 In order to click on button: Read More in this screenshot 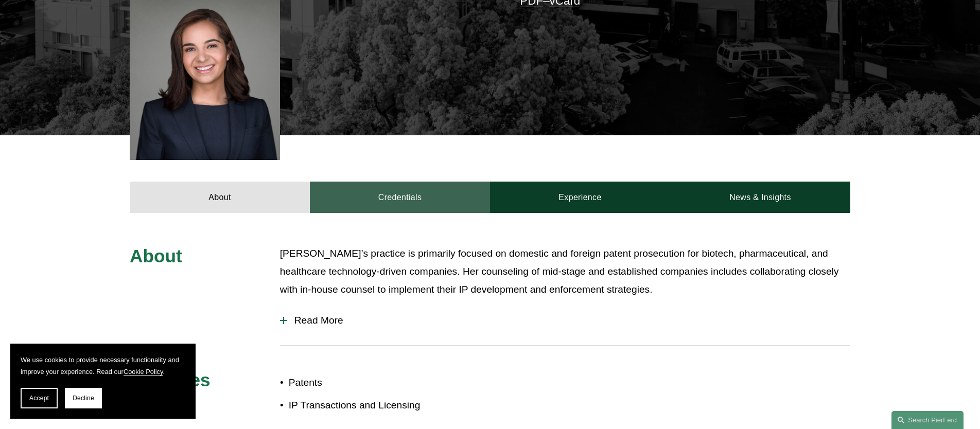, I will do `click(565, 321)`.